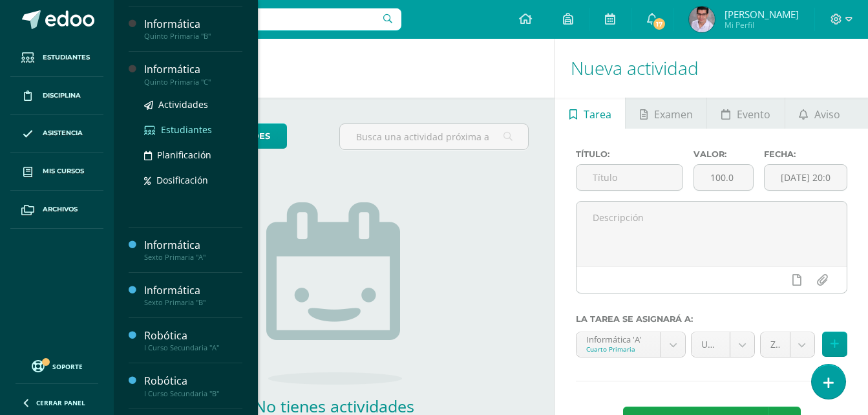 The image size is (868, 415). I want to click on div: Robótica, so click(193, 336).